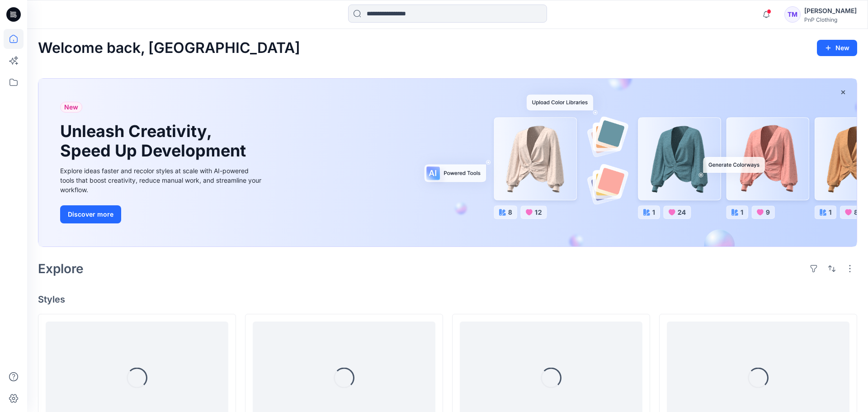  I want to click on button: Discover more, so click(90, 215).